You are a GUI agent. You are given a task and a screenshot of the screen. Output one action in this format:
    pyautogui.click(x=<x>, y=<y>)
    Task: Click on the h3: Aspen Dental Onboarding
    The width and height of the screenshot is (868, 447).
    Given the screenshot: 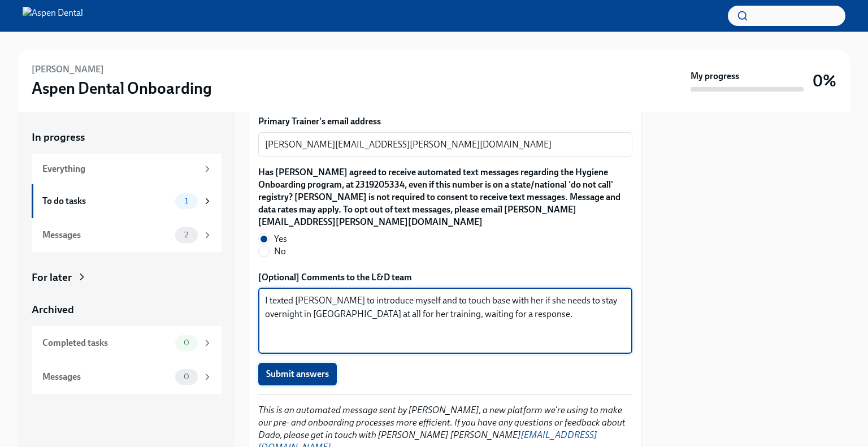 What is the action you would take?
    pyautogui.click(x=121, y=88)
    